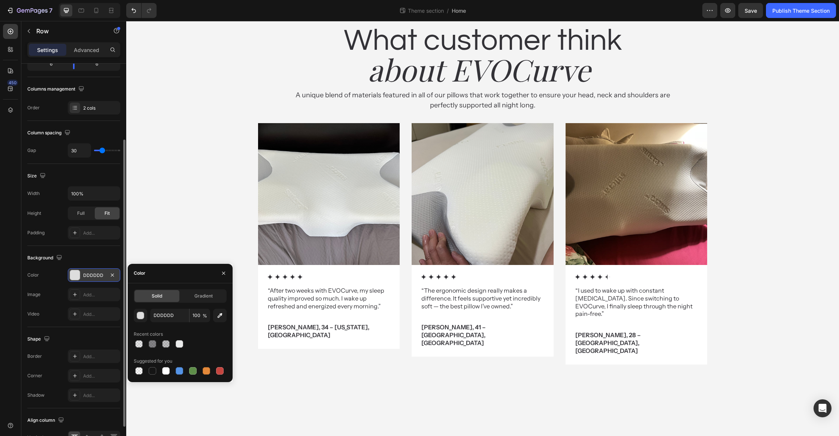  I want to click on button: 7, so click(29, 10).